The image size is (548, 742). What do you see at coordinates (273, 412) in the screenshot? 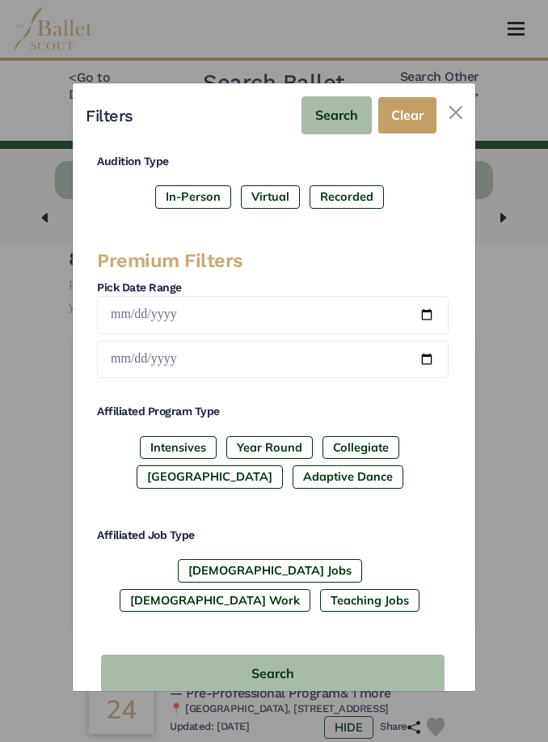
I see `h4: Affiliated Program Type` at bounding box center [273, 412].